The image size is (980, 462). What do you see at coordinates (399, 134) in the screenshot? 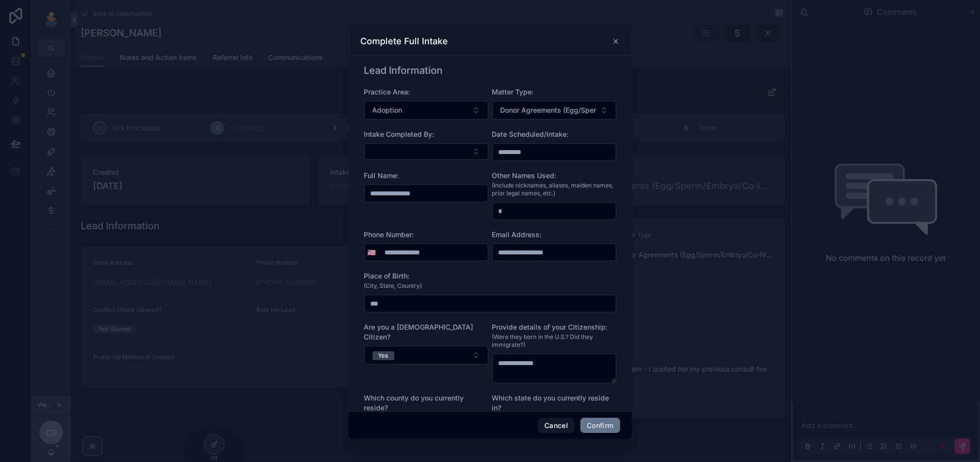
I see `span: Intake Completed By:` at bounding box center [399, 134].